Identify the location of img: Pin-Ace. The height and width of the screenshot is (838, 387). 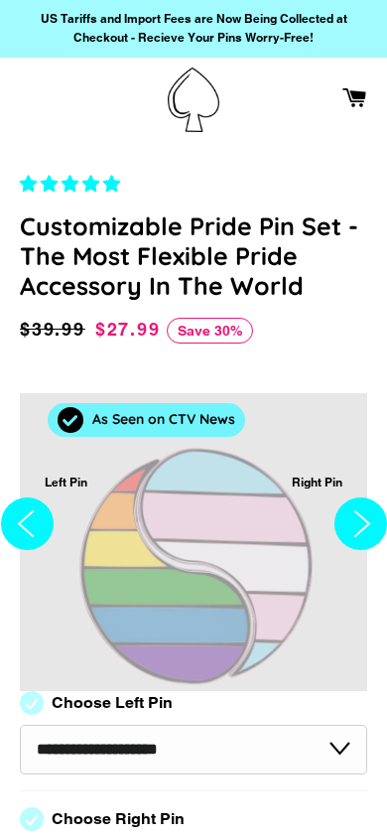
(194, 99).